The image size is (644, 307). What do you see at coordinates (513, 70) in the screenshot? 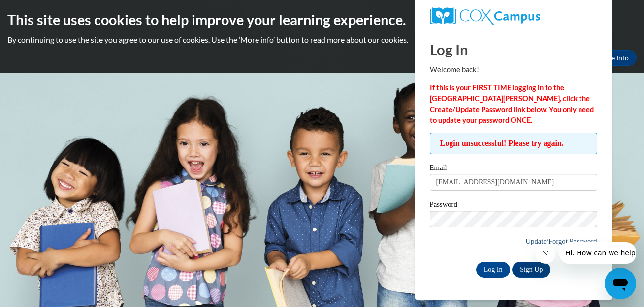
I see `p: Welcome back!` at bounding box center [513, 70].